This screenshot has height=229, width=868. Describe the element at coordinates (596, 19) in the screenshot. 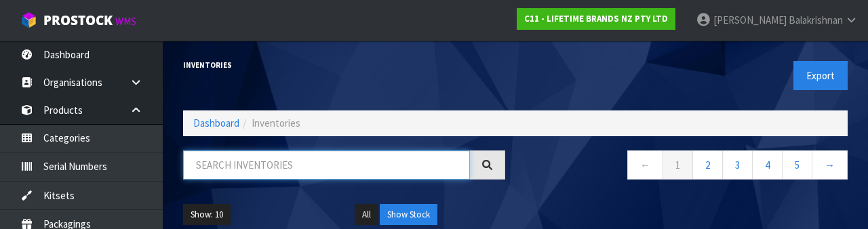

I see `a: C11 - LIFETIME BRANDS NZ PTY LTD` at that location.